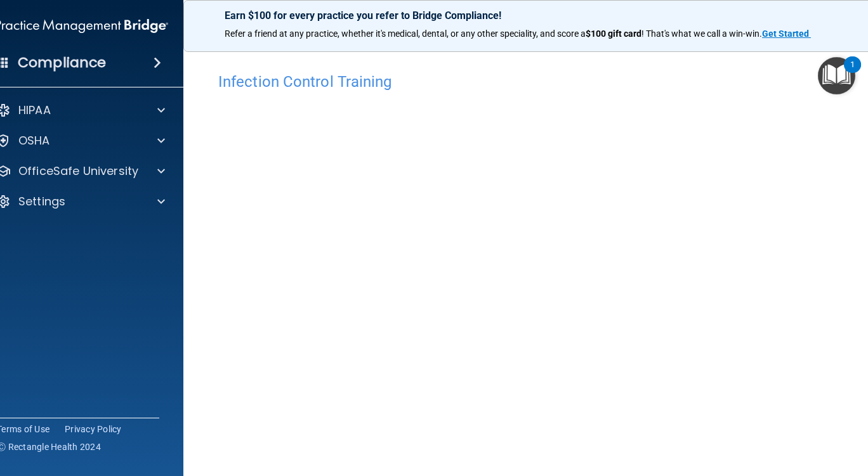  I want to click on h4: Compliance, so click(61, 63).